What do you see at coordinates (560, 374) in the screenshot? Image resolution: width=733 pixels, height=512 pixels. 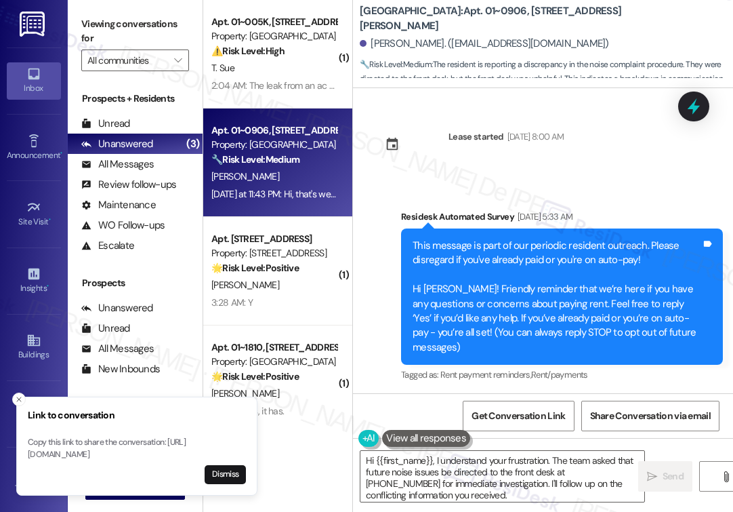 I see `span: Rent/payments` at bounding box center [560, 374].